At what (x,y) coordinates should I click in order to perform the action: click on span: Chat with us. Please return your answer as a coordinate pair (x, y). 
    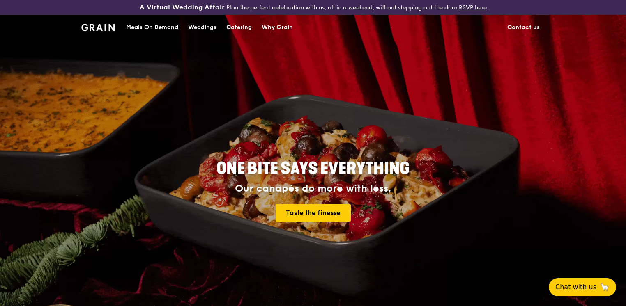
    Looking at the image, I should click on (576, 287).